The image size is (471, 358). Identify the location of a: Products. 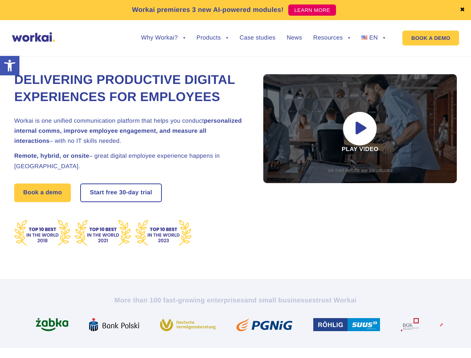
(212, 38).